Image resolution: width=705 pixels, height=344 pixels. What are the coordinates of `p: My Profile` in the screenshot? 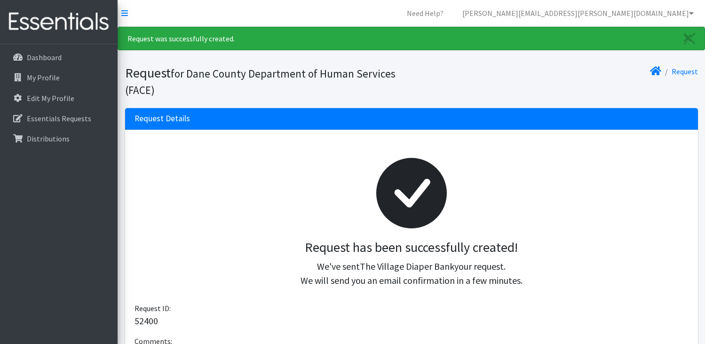 It's located at (43, 78).